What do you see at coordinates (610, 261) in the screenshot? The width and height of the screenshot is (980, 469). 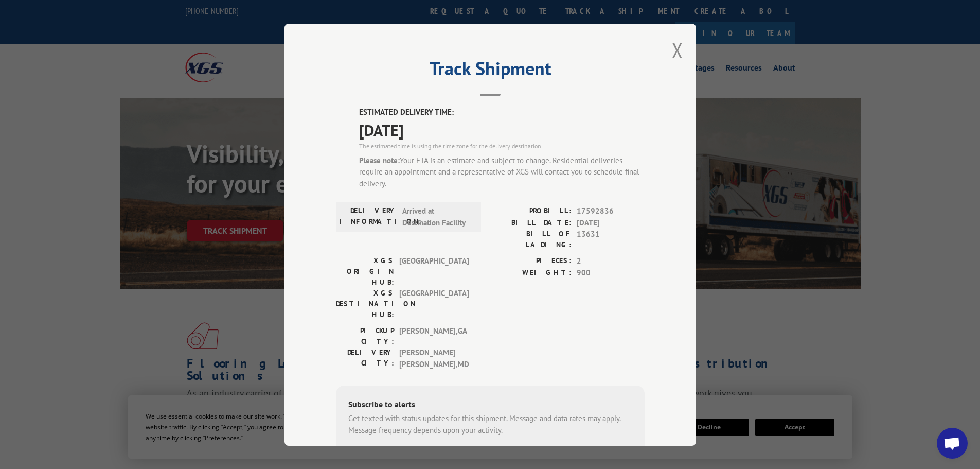 I see `span: 2` at bounding box center [610, 261].